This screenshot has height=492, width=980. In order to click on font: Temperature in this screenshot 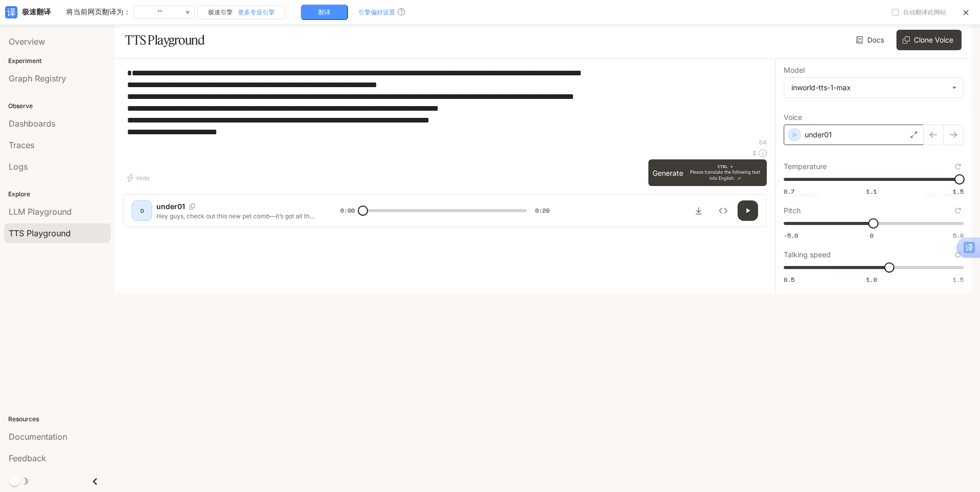, I will do `click(805, 166)`.